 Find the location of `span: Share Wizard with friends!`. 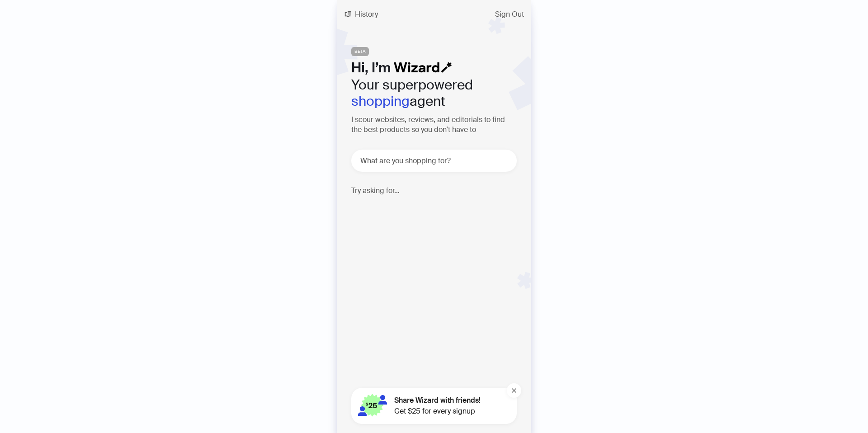

span: Share Wizard with friends! is located at coordinates (437, 401).